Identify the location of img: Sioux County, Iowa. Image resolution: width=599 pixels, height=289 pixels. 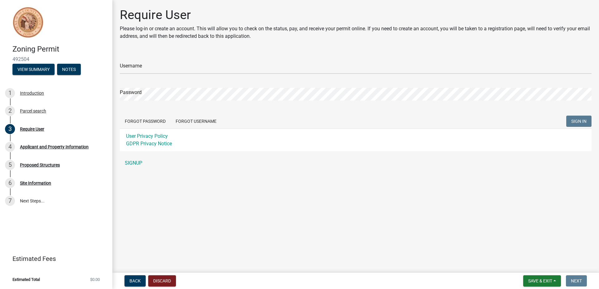
(28, 22).